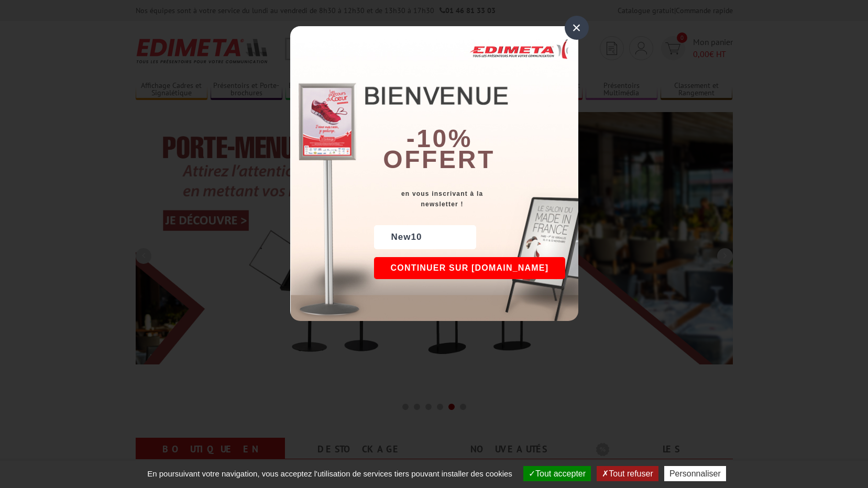 This screenshot has height=488, width=868. What do you see at coordinates (440, 138) in the screenshot?
I see `b: -10%` at bounding box center [440, 138].